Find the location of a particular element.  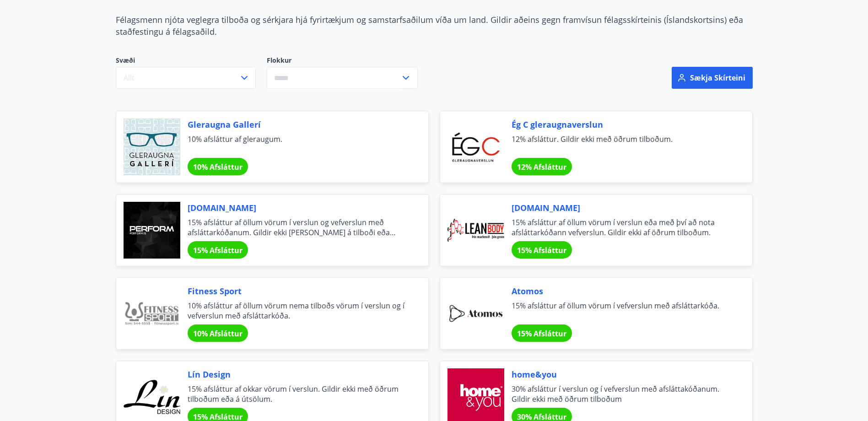

span: Atomos is located at coordinates (621, 291).